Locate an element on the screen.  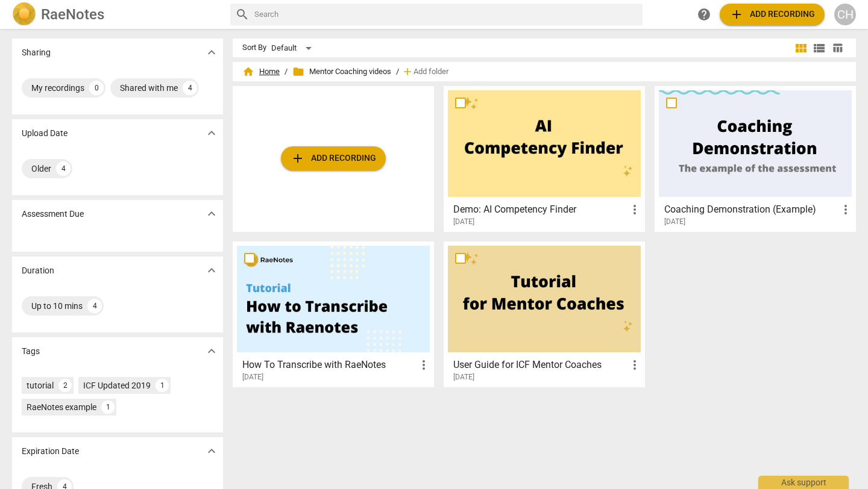
div: RaeNotes example is located at coordinates (62, 407).